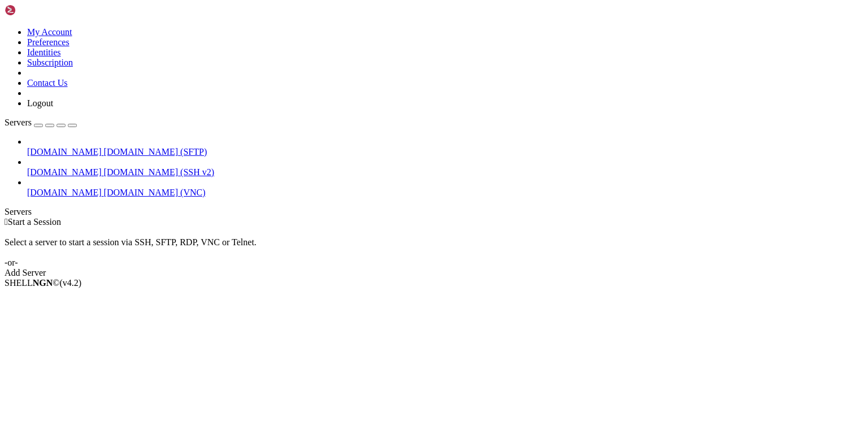 The image size is (868, 443). What do you see at coordinates (43, 282) in the screenshot?
I see `b: NGN` at bounding box center [43, 282].